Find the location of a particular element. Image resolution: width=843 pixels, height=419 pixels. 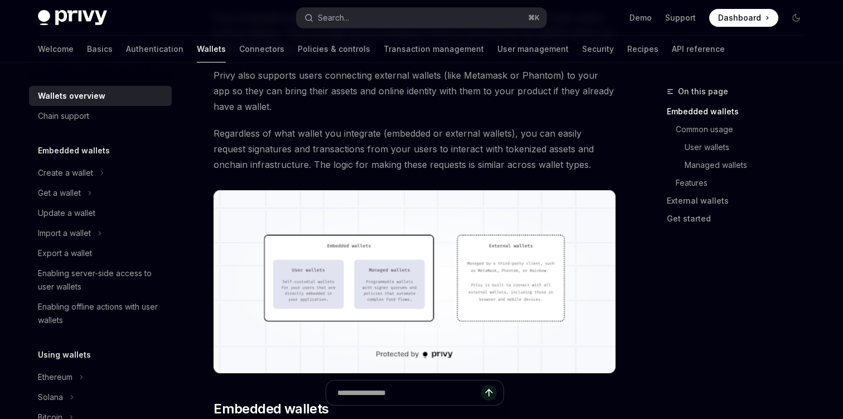

a: API reference is located at coordinates (698, 49).